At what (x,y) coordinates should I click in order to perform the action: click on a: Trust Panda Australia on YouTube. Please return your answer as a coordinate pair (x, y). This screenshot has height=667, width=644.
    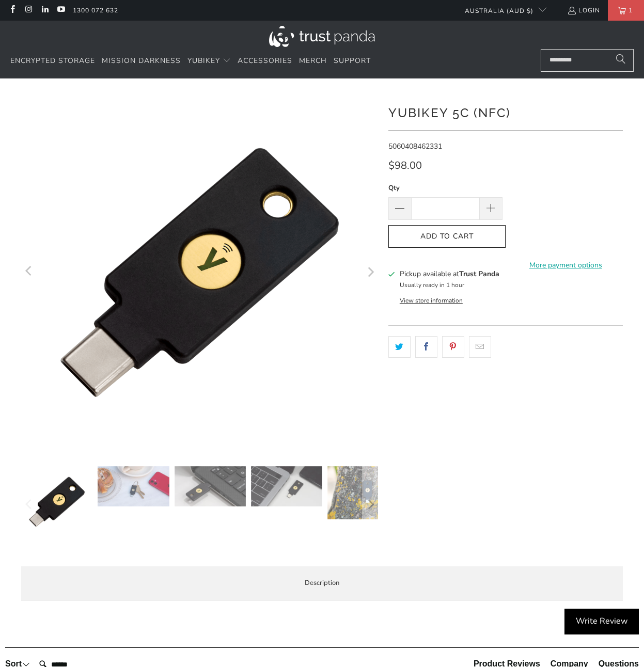
    Looking at the image, I should click on (60, 11).